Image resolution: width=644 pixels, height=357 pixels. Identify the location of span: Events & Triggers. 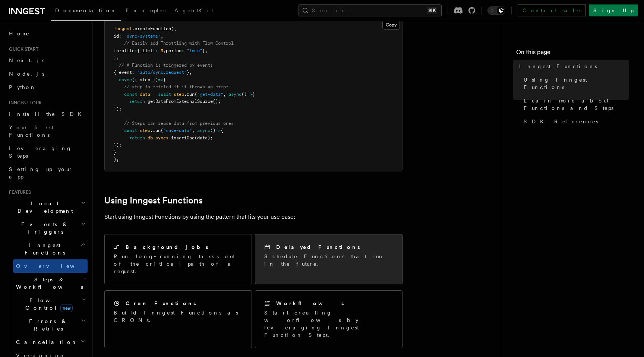
(44, 228).